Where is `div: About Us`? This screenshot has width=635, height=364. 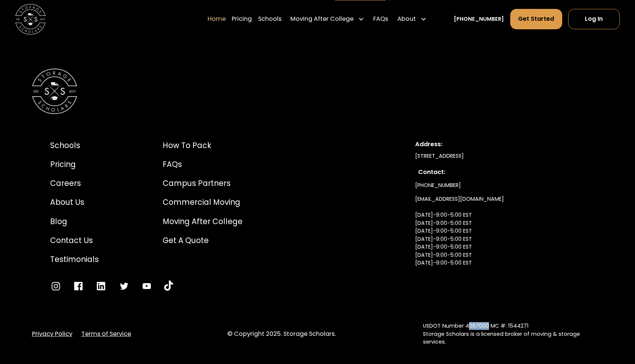
div: About Us is located at coordinates (74, 202).